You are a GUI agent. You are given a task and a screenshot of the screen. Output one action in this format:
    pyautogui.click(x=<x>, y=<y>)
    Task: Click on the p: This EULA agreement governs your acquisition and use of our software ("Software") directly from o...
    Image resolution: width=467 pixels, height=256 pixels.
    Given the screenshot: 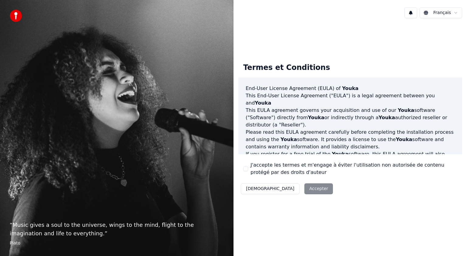 What is the action you would take?
    pyautogui.click(x=351, y=118)
    